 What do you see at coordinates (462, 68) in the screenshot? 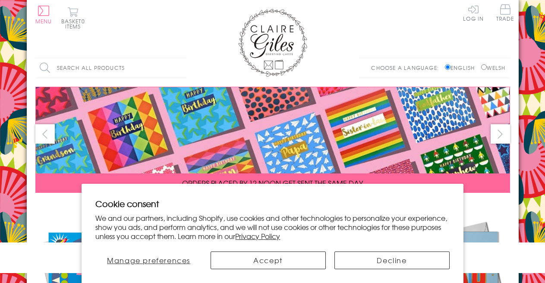
I see `label: English` at bounding box center [462, 68].